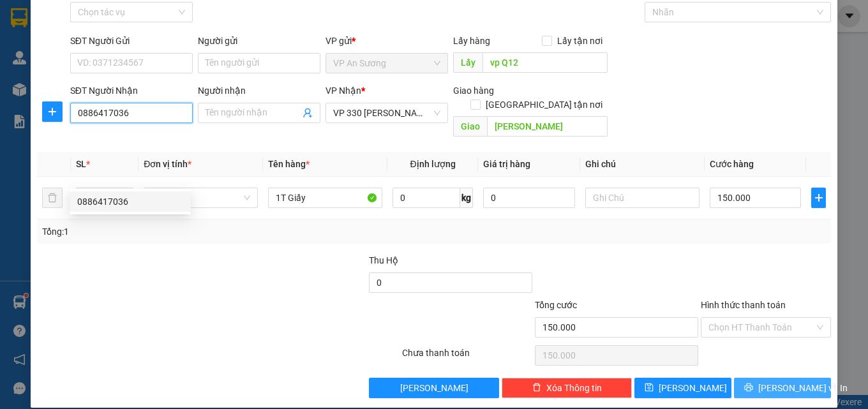  Describe the element at coordinates (433, 164) in the screenshot. I see `span: Định lượng` at that location.